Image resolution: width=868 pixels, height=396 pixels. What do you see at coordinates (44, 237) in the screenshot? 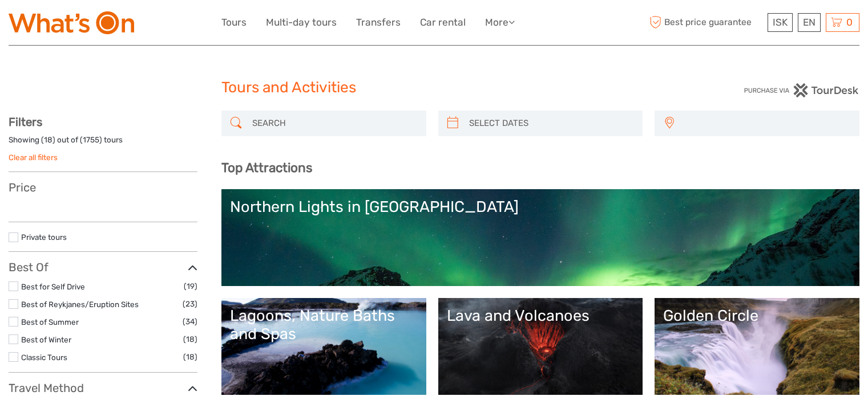
I see `a: Private tours` at bounding box center [44, 237].